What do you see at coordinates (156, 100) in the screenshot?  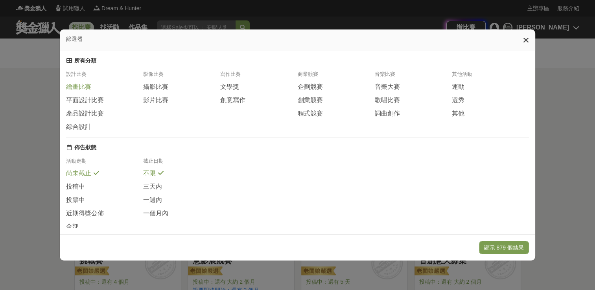 I see `span: 影片比賽` at bounding box center [156, 100].